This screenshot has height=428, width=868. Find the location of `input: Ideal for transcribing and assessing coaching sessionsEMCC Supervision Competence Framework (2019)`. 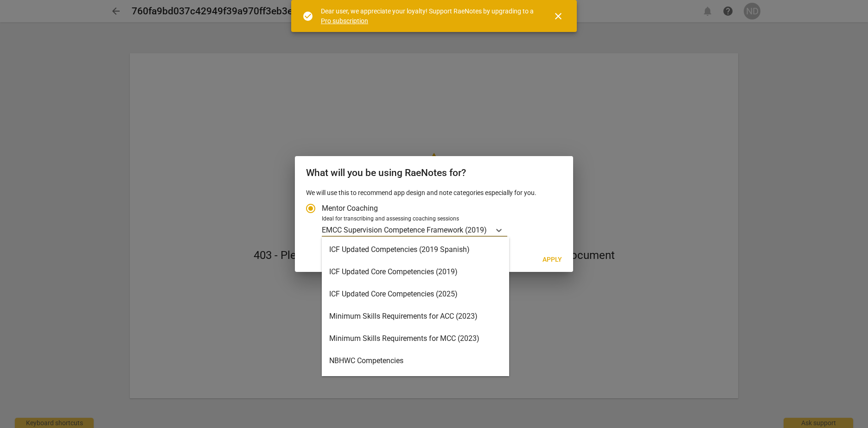

input: Ideal for transcribing and assessing coaching sessionsEMCC Supervision Competence Framework (2019) is located at coordinates (489, 230).